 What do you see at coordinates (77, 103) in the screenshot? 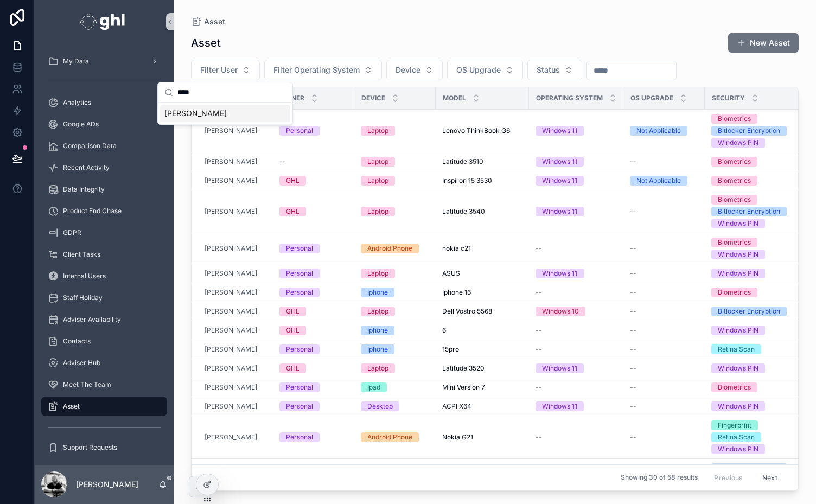
I see `span: Analytics` at bounding box center [77, 103].